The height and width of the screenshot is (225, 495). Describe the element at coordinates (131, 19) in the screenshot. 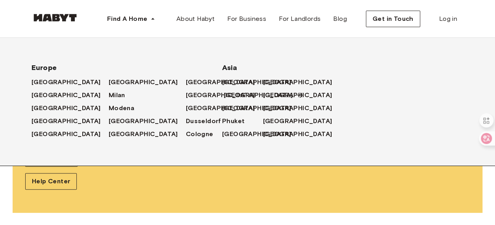

I see `button: Find A Home` at that location.